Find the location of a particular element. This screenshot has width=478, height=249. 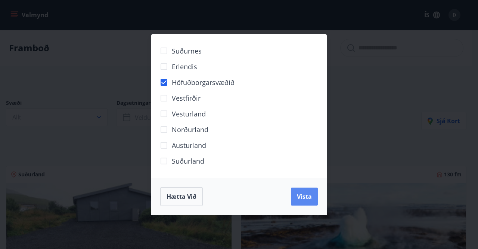

span: Höfuðborgarsvæðið is located at coordinates (203, 82).